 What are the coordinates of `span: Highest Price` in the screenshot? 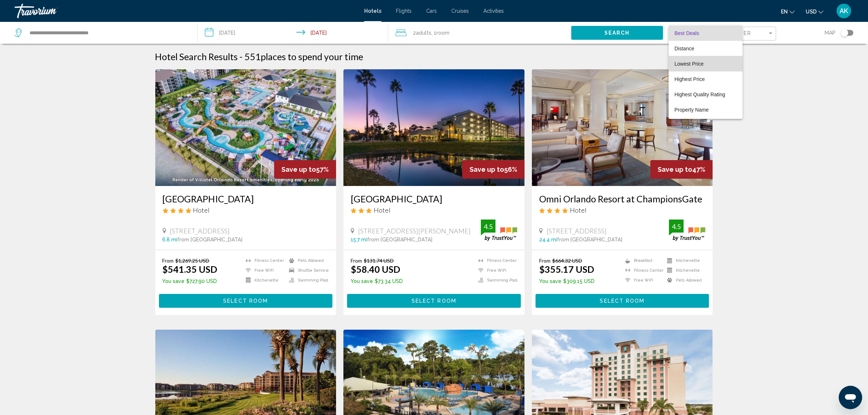 It's located at (689, 79).